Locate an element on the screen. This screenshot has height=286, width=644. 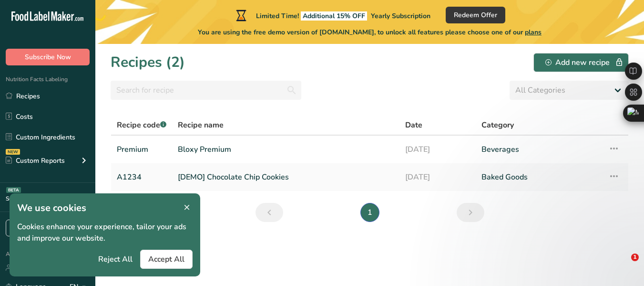
a: Next page is located at coordinates (470, 212).